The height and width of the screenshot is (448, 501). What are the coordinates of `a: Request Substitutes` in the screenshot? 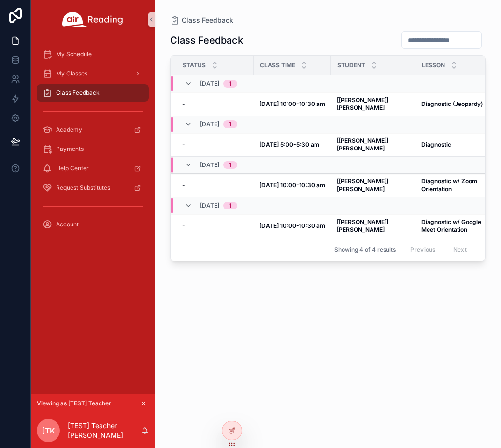 It's located at (93, 188).